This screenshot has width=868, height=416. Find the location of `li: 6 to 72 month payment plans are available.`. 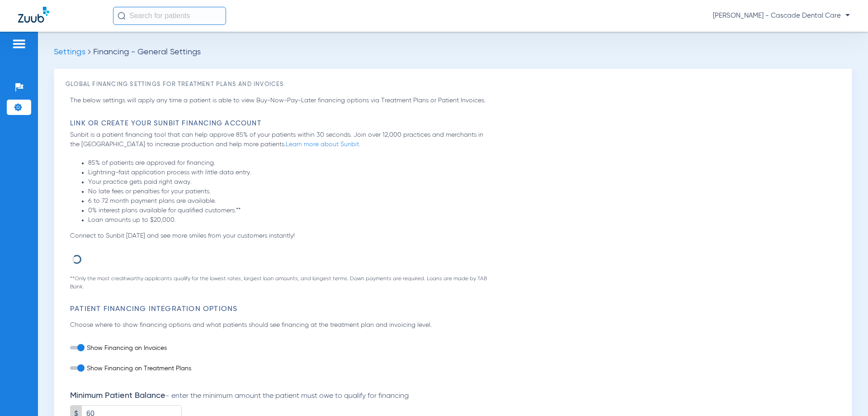

li: 6 to 72 month payment plans are available. is located at coordinates (291, 201).